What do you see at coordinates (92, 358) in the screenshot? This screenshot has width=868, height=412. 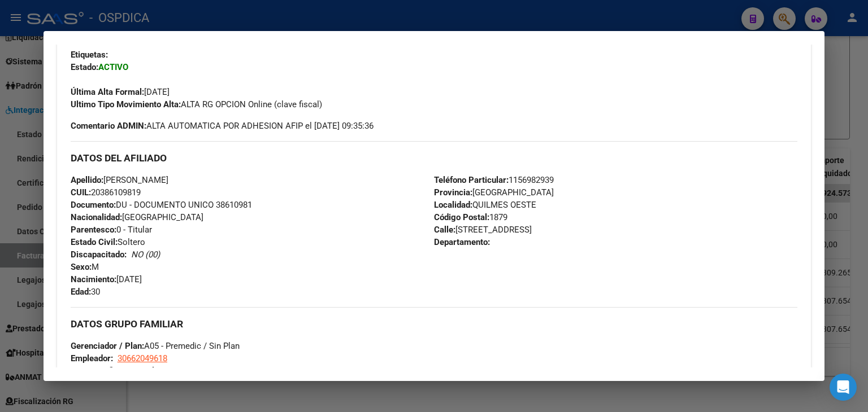 I see `strong: Empleador:` at bounding box center [92, 358].